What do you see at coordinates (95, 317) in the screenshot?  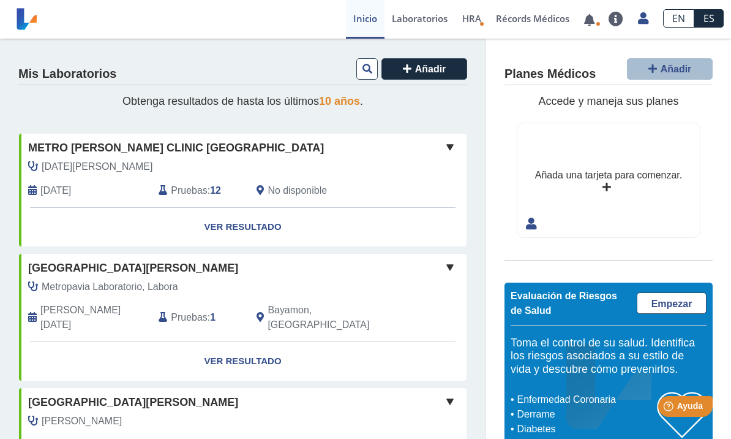 I see `span: 2022-01-29` at bounding box center [95, 317].